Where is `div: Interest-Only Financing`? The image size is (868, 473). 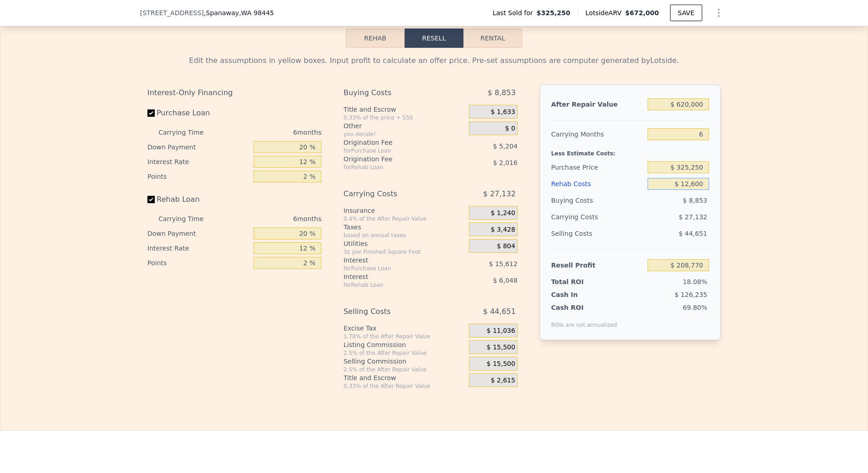
div: Interest-Only Financing is located at coordinates (234, 93).